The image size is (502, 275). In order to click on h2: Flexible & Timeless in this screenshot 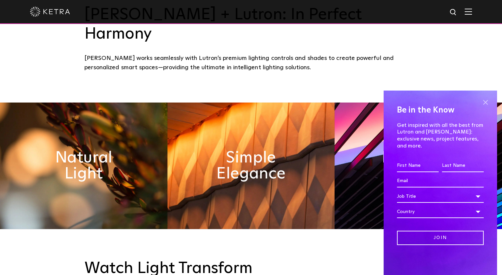, I will do `click(418, 166)`.